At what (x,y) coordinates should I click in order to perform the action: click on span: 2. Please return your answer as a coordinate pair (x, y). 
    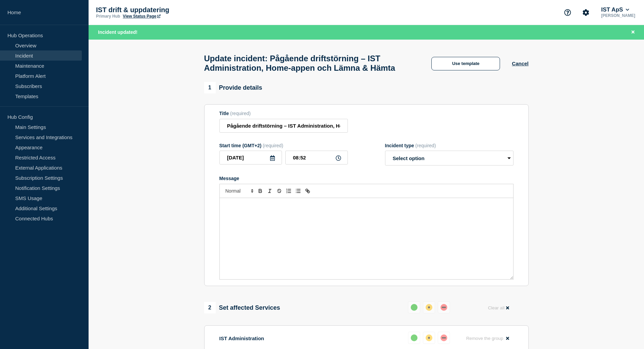
    Looking at the image, I should click on (210, 307).